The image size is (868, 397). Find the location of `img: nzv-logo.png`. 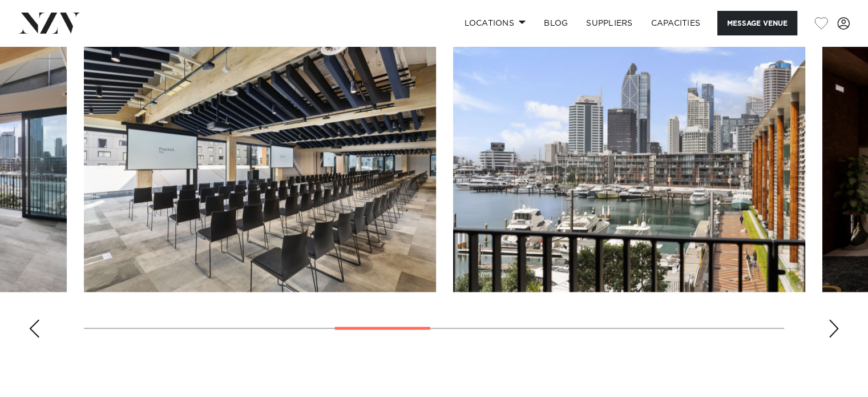

img: nzv-logo.png is located at coordinates (49, 23).